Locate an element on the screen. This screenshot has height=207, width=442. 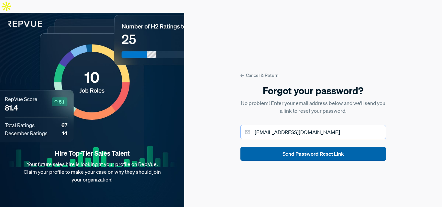
a: Cancel & Return is located at coordinates (313, 75).